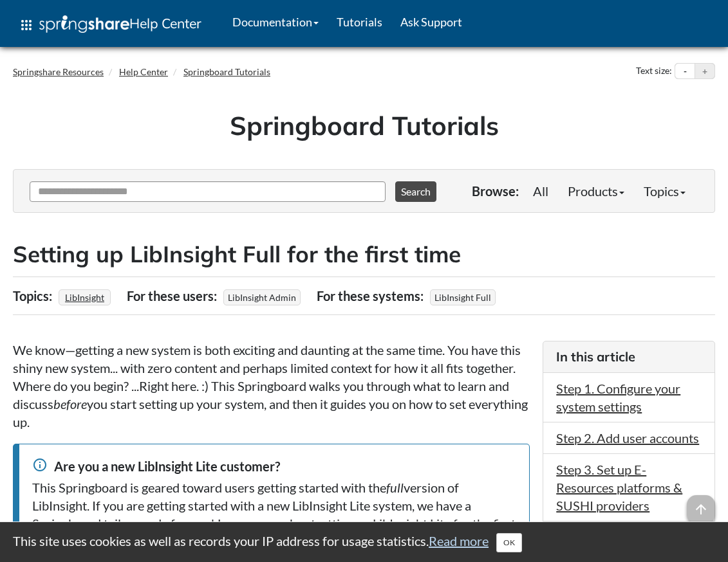  Describe the element at coordinates (701, 504) in the screenshot. I see `a: arrow_upward` at that location.